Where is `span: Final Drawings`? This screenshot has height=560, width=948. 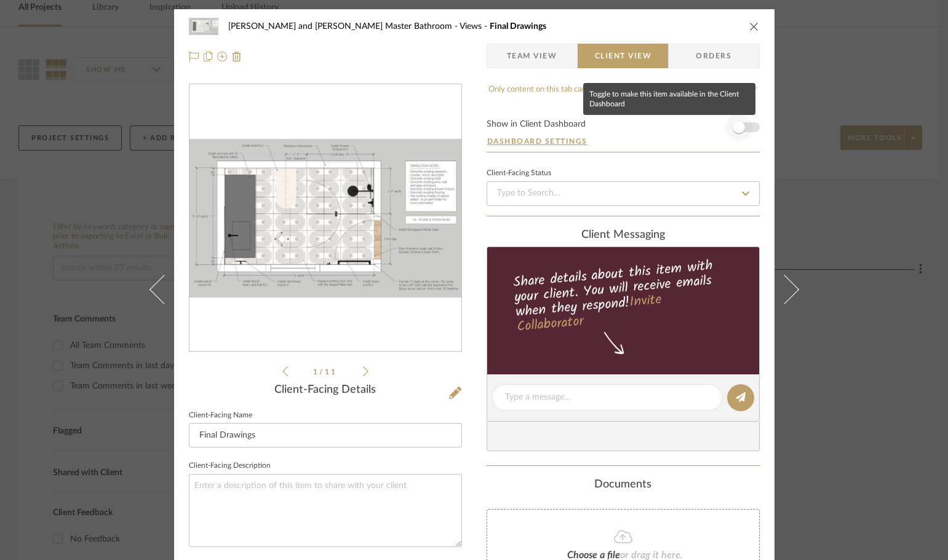
span: Final Drawings is located at coordinates (518, 26).